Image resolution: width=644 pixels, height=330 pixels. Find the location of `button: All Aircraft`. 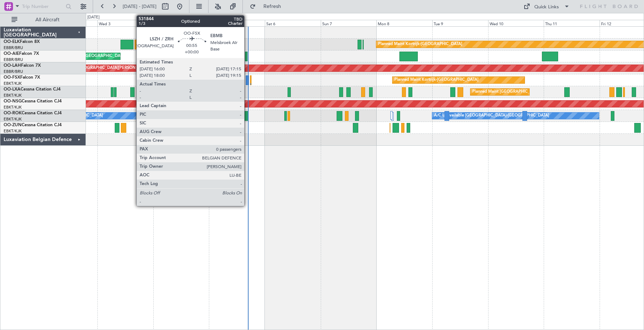

button: All Aircraft is located at coordinates (43, 20).